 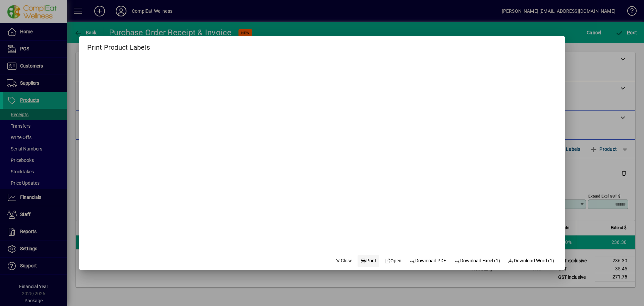 I want to click on span: Print, so click(x=368, y=261).